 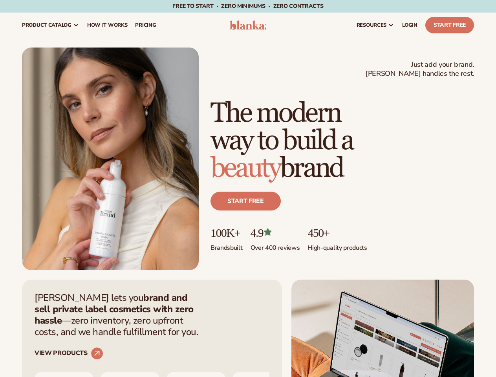 I want to click on a: logo, so click(x=248, y=25).